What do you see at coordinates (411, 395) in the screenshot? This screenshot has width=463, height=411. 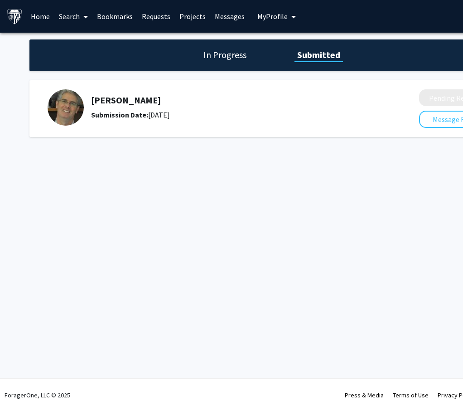 I see `a: Terms of Use` at bounding box center [411, 395].